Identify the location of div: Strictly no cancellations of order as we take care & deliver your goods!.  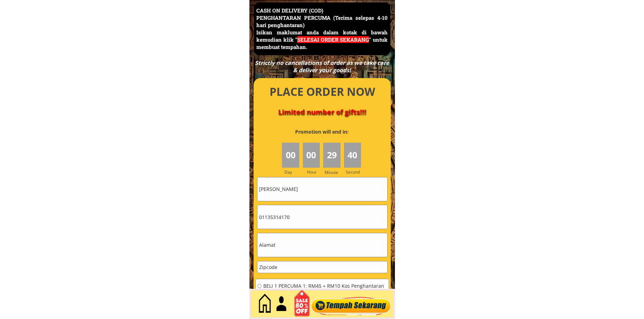
(322, 67).